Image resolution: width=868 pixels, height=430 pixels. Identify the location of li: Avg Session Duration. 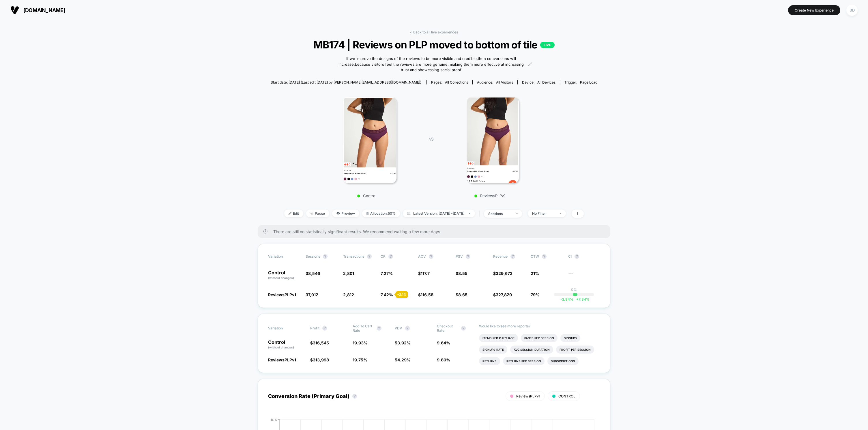
(531, 350).